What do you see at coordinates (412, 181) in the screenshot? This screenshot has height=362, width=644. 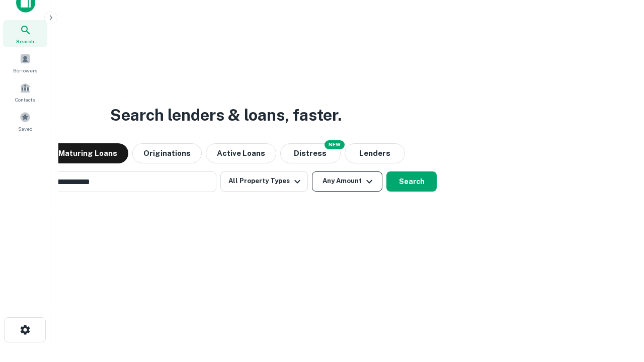 I see `button: Search` at bounding box center [412, 181].